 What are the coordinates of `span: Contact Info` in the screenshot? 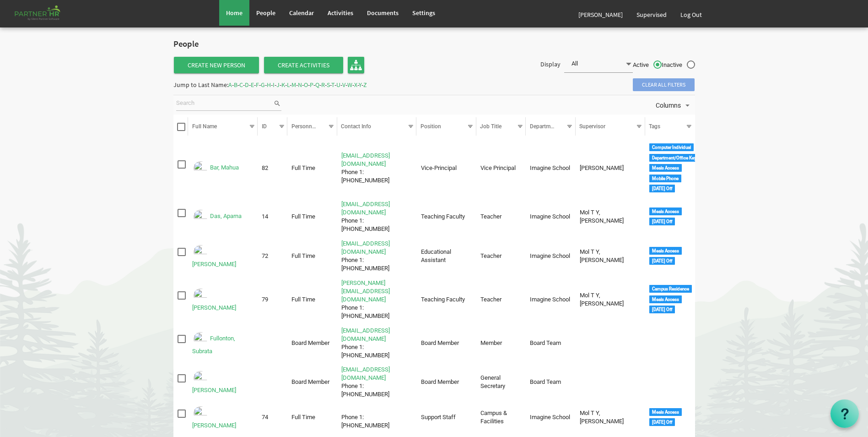 It's located at (356, 126).